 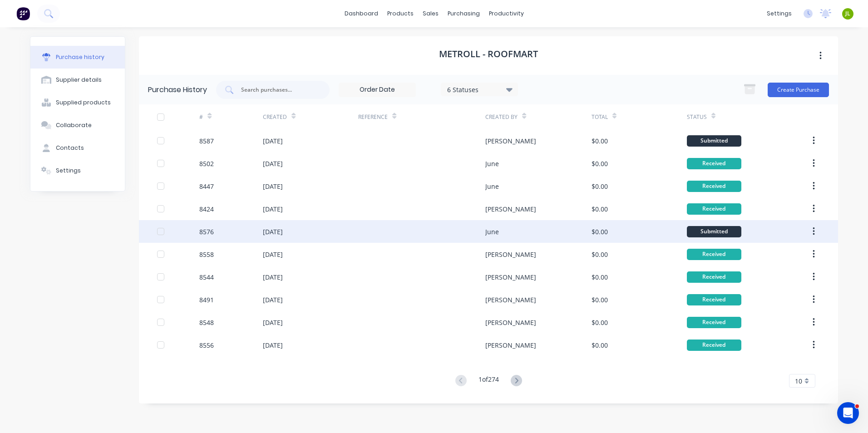 What do you see at coordinates (74, 125) in the screenshot?
I see `div: Collaborate` at bounding box center [74, 125].